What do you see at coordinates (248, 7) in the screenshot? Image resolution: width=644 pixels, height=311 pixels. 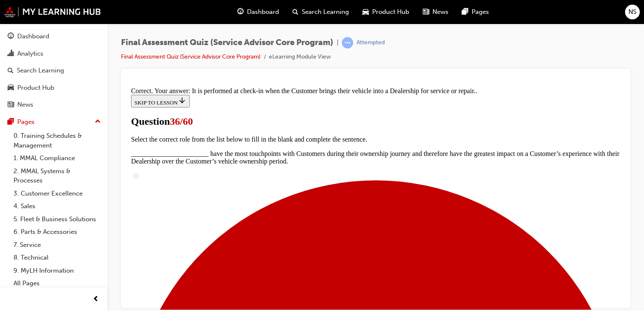 I see `div: Correct. Your answer: It is performed at check-in when the Customer brings their vehicle into a D...` at bounding box center [248, 7].